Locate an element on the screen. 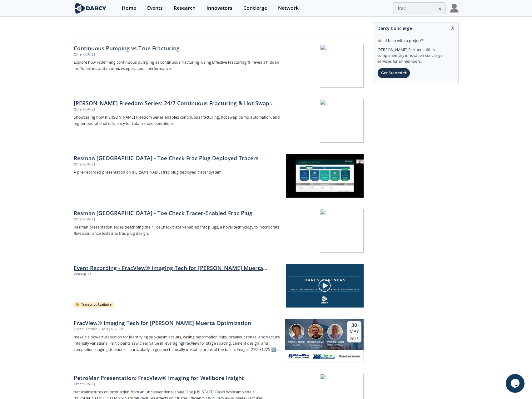 The height and width of the screenshot is (399, 532). img: Profile is located at coordinates (454, 8).